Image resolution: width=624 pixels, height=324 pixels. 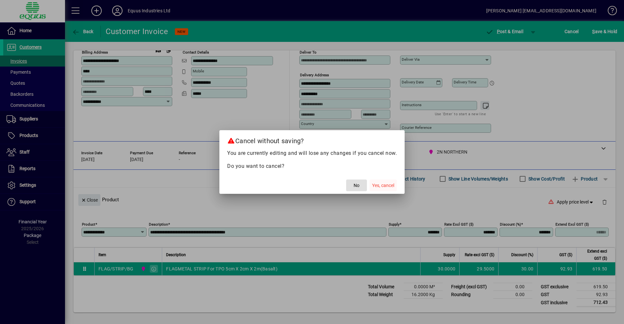 What do you see at coordinates (357, 186) in the screenshot?
I see `button: No` at bounding box center [357, 186].